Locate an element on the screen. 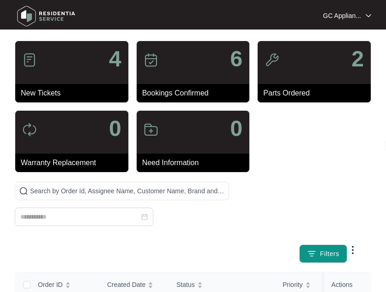  span: Order ID is located at coordinates (50, 285).